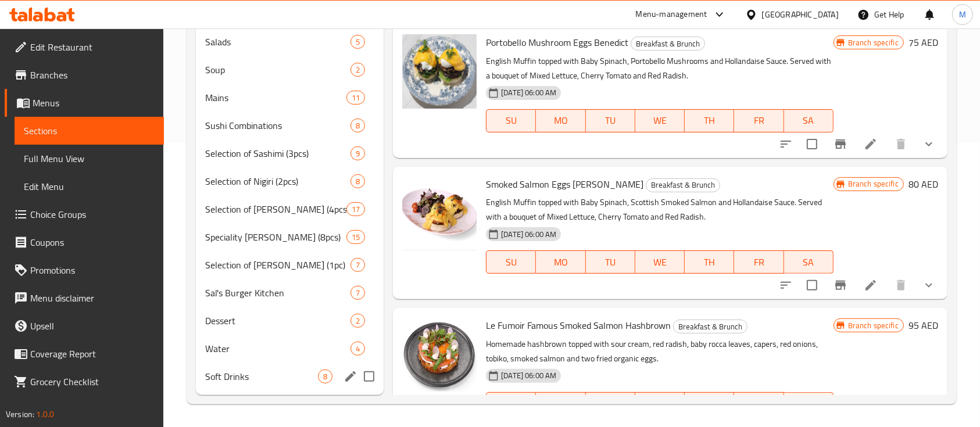  I want to click on span: TH, so click(710, 262).